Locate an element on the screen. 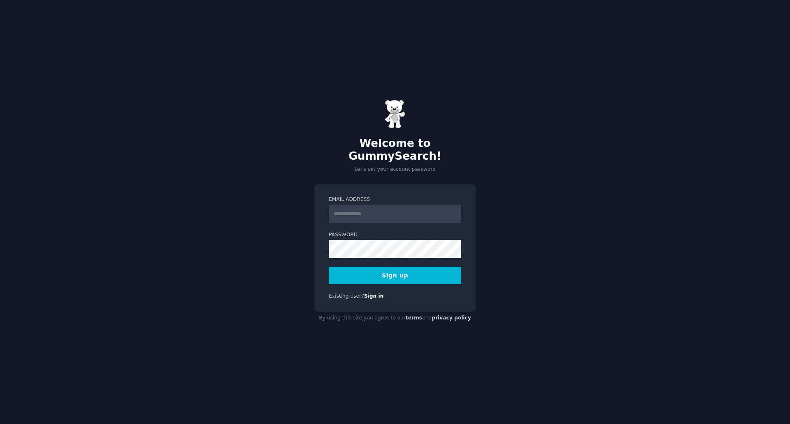 The image size is (790, 424). button: Sign up is located at coordinates (395, 275).